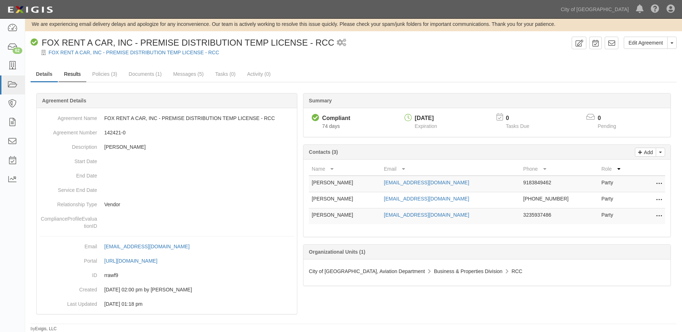 Image resolution: width=682 pixels, height=332 pixels. What do you see at coordinates (68, 274) in the screenshot?
I see `dt: ID` at bounding box center [68, 274].